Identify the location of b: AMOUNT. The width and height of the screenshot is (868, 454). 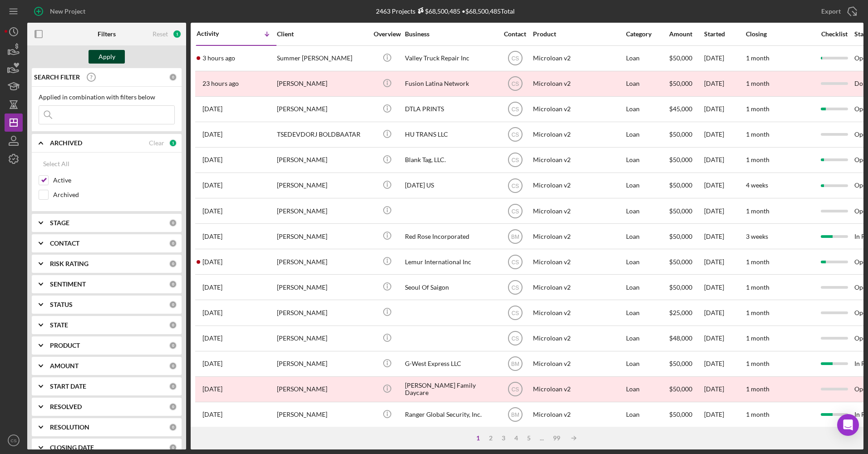
(64, 366).